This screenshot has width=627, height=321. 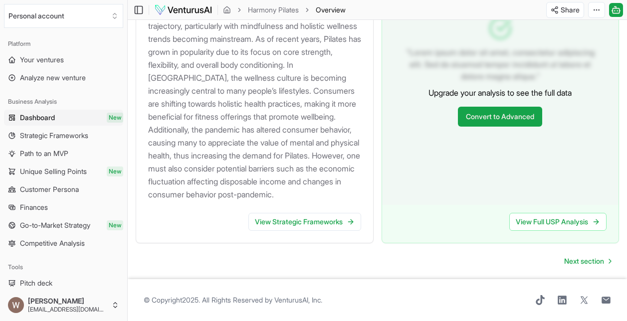 I want to click on span: Go-to-Market Strategy, so click(x=55, y=225).